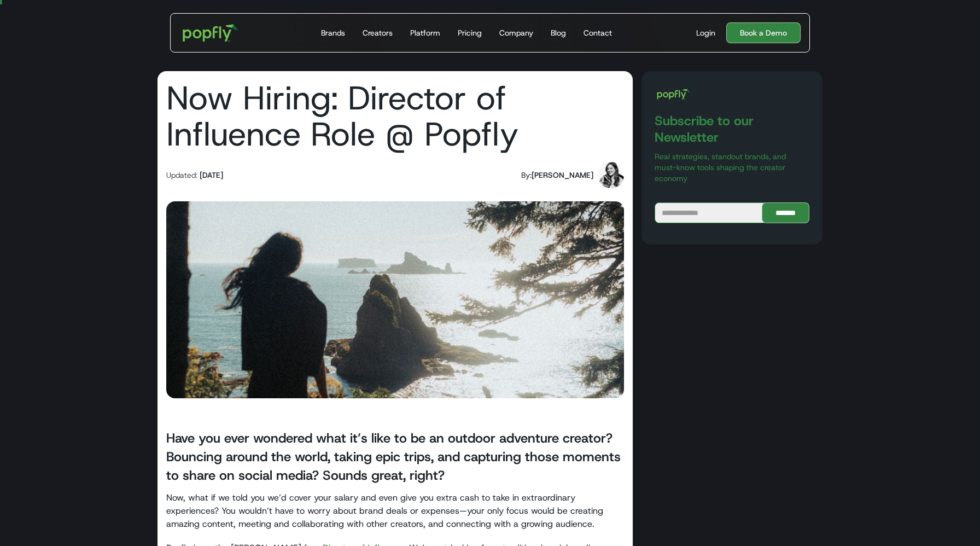  I want to click on a: Pricing, so click(469, 33).